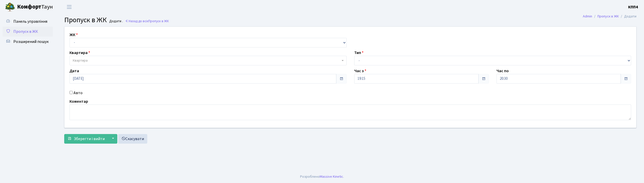  I want to click on label: ЖК, so click(74, 35).